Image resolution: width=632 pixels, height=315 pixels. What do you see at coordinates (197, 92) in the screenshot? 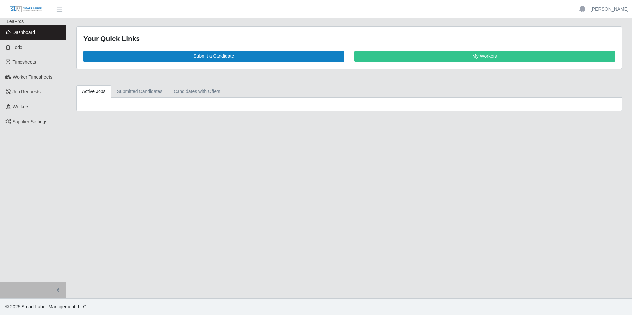
I see `a: Candidates with Offers` at bounding box center [197, 92].